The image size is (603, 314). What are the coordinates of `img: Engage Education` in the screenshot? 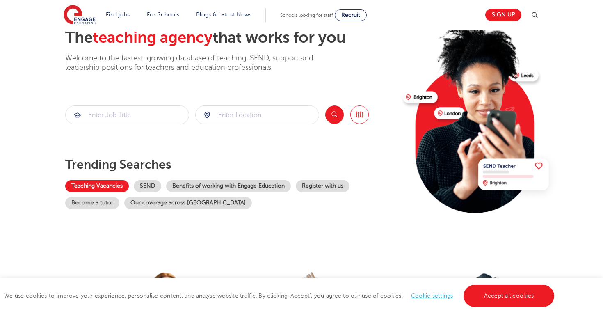 It's located at (80, 15).